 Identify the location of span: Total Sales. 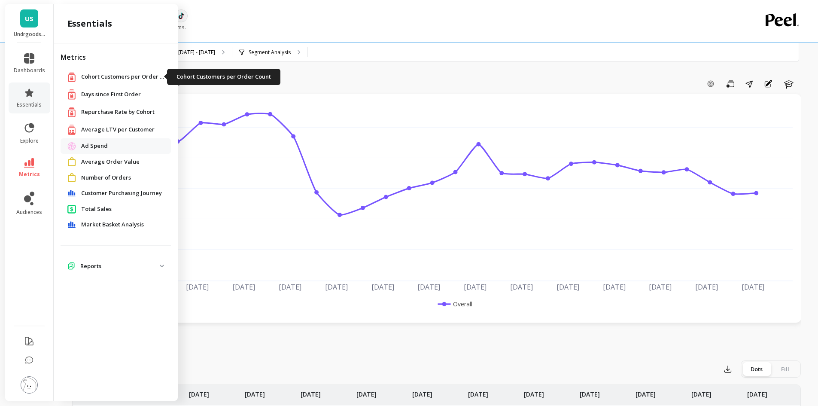
(96, 209).